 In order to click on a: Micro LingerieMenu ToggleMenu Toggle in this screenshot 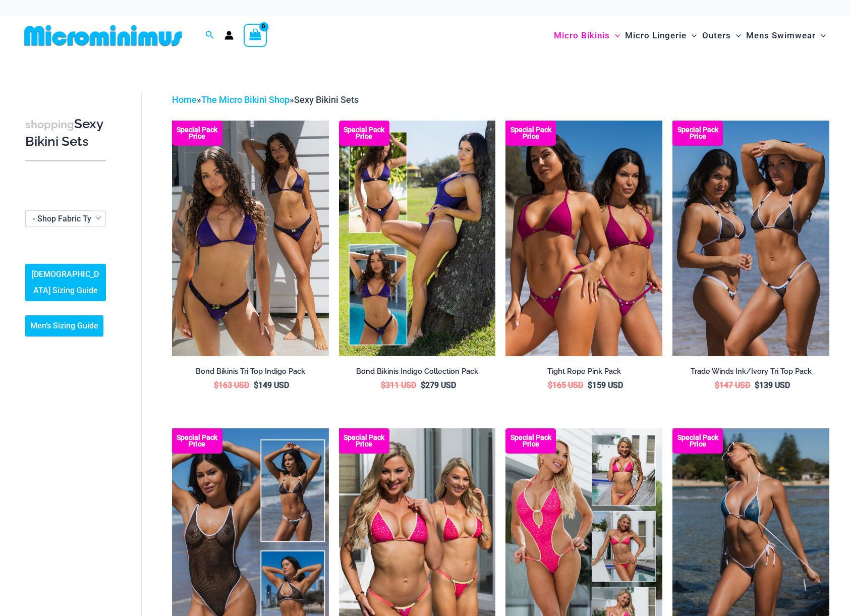, I will do `click(661, 35)`.